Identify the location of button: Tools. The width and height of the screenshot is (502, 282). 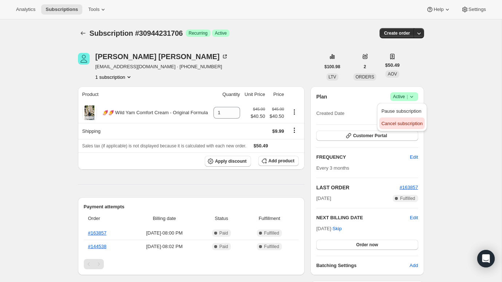
(97, 9).